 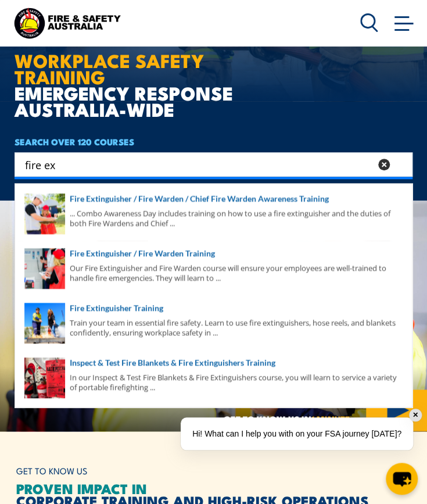 I want to click on a: Fire Extinguisher / Fire Warden / Chief Fire Warden Awareness Training, so click(x=213, y=199).